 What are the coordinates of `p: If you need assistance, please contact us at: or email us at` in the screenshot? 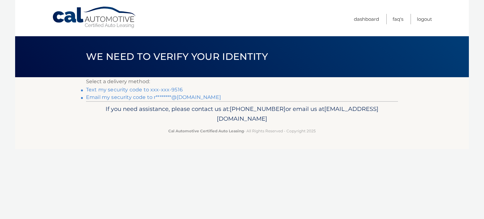 It's located at (242, 114).